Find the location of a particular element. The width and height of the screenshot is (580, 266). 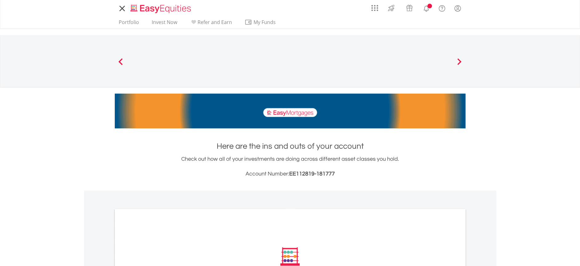

img: thrive-v2.svg is located at coordinates (391, 8).